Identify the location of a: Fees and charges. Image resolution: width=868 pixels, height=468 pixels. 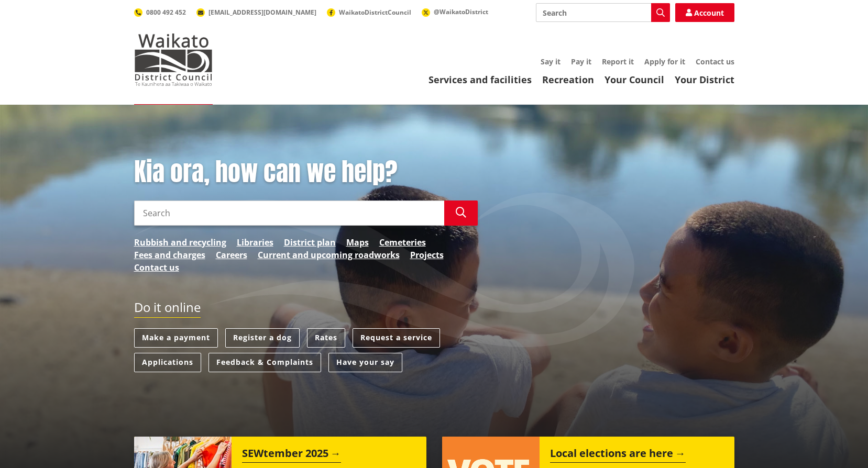
(170, 255).